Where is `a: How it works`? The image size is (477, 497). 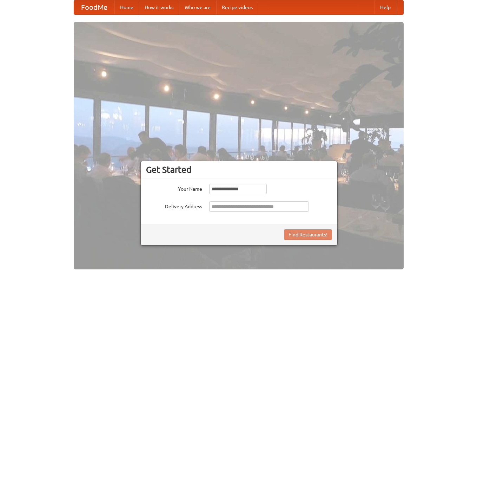
a: How it works is located at coordinates (159, 7).